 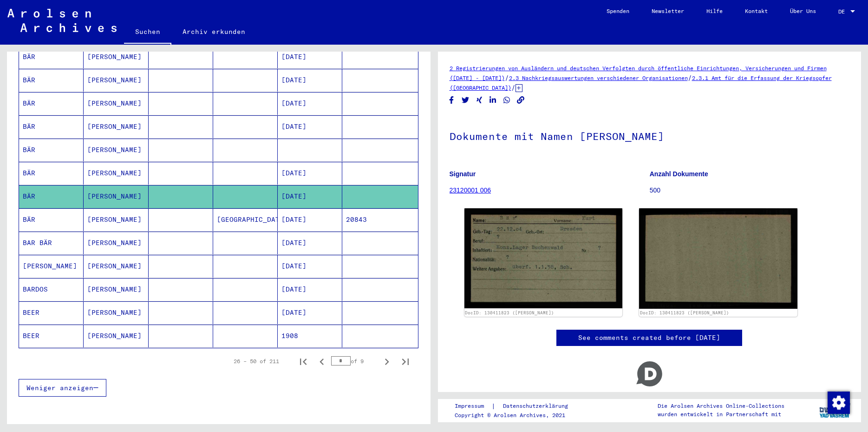 I want to click on mat-cell: 1908, so click(x=310, y=336).